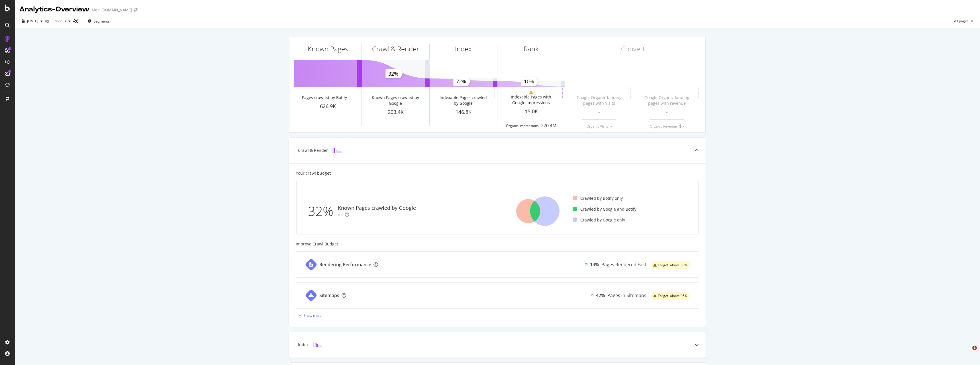 Image resolution: width=980 pixels, height=365 pixels. Describe the element at coordinates (99, 21) in the screenshot. I see `button: Segments` at that location.